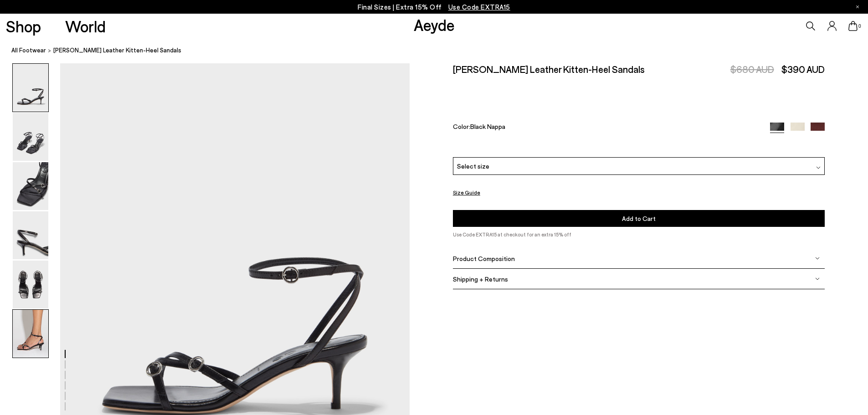  What do you see at coordinates (488, 126) in the screenshot?
I see `span: Black Nappa` at bounding box center [488, 126].